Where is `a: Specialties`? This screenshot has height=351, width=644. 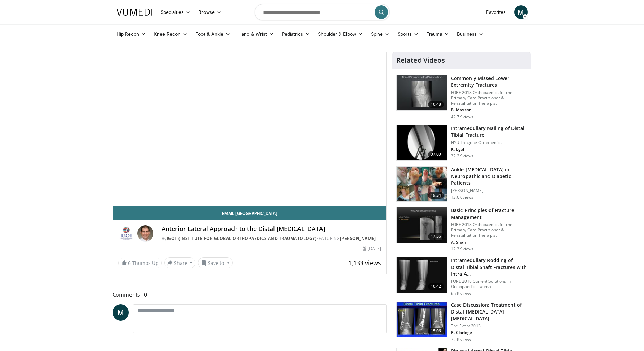 a: Specialties is located at coordinates (175, 12).